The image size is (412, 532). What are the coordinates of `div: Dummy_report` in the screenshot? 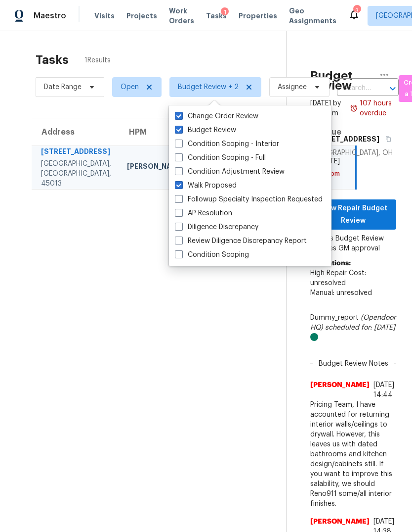 It's located at (353, 328).